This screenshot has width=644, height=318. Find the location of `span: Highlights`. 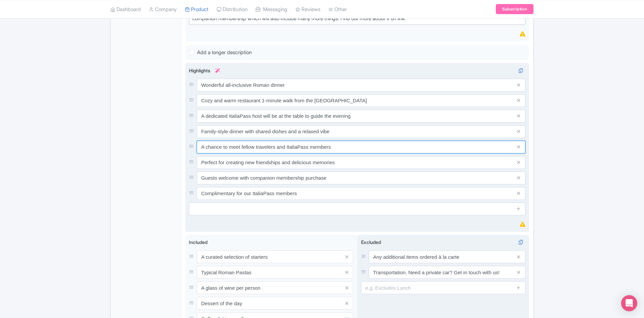

span: Highlights is located at coordinates (200, 70).